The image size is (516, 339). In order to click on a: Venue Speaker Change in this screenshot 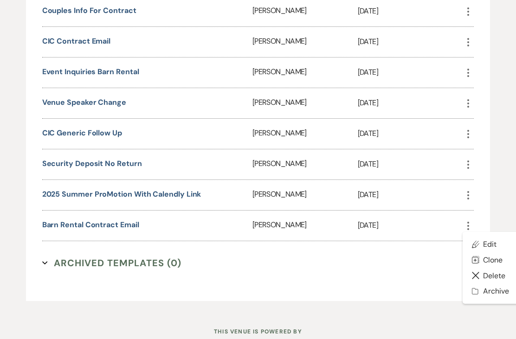, I will do `click(84, 102)`.